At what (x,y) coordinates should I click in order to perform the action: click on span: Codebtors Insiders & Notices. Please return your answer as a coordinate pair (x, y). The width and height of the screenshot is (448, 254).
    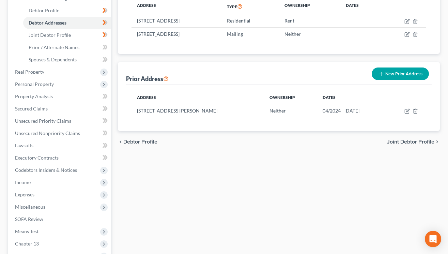
    Looking at the image, I should click on (46, 170).